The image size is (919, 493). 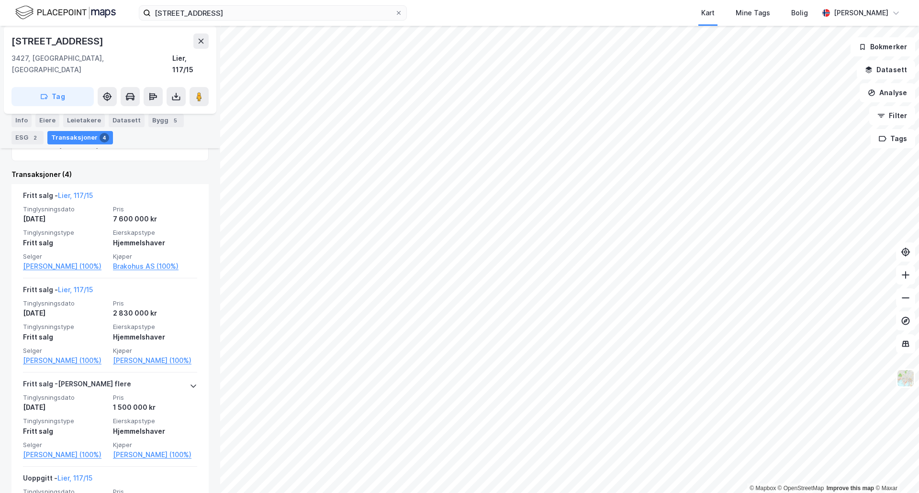 What do you see at coordinates (35, 138) in the screenshot?
I see `div: 2` at bounding box center [35, 138].